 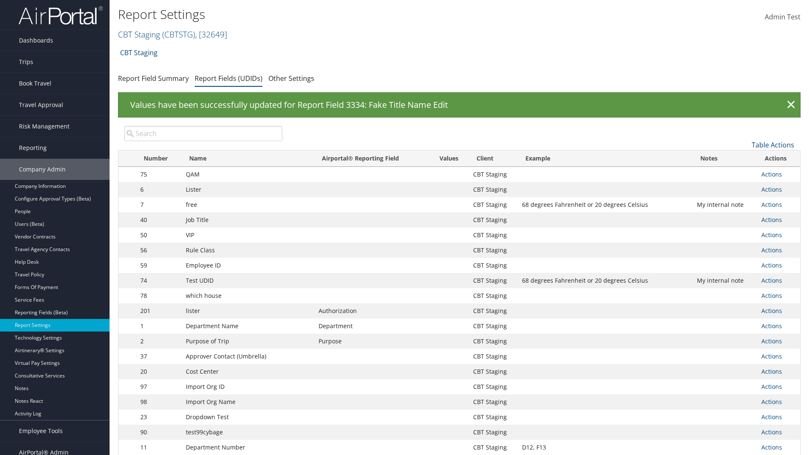 I want to click on td: 37, so click(x=159, y=356).